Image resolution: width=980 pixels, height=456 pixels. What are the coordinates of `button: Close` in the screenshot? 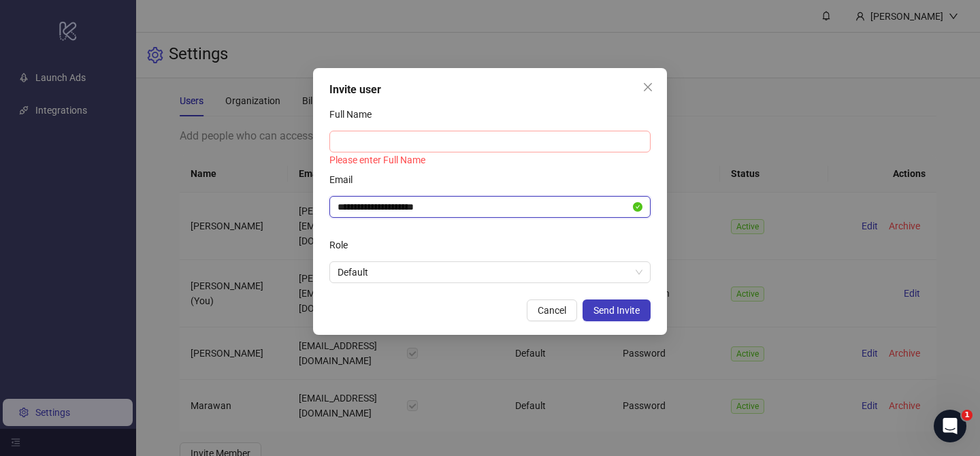 It's located at (648, 87).